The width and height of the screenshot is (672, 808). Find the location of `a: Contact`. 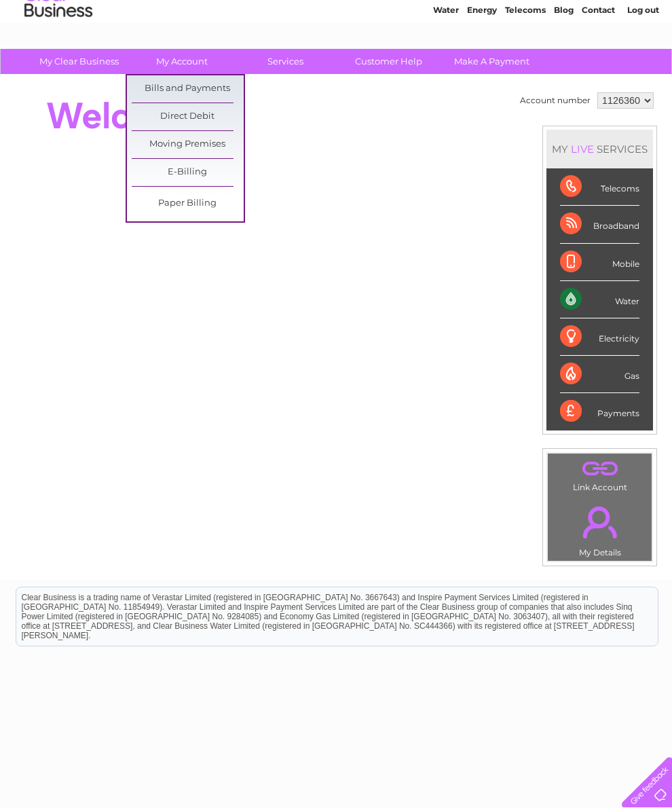

a: Contact is located at coordinates (598, 63).